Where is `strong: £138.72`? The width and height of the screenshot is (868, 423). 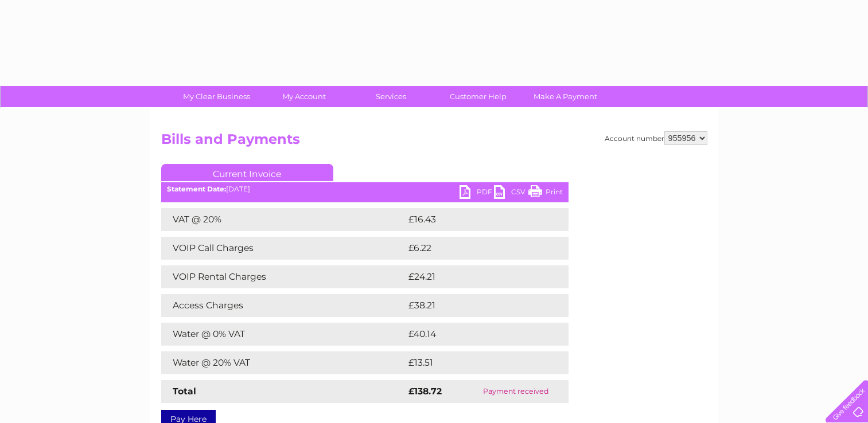
strong: £138.72 is located at coordinates (425, 391).